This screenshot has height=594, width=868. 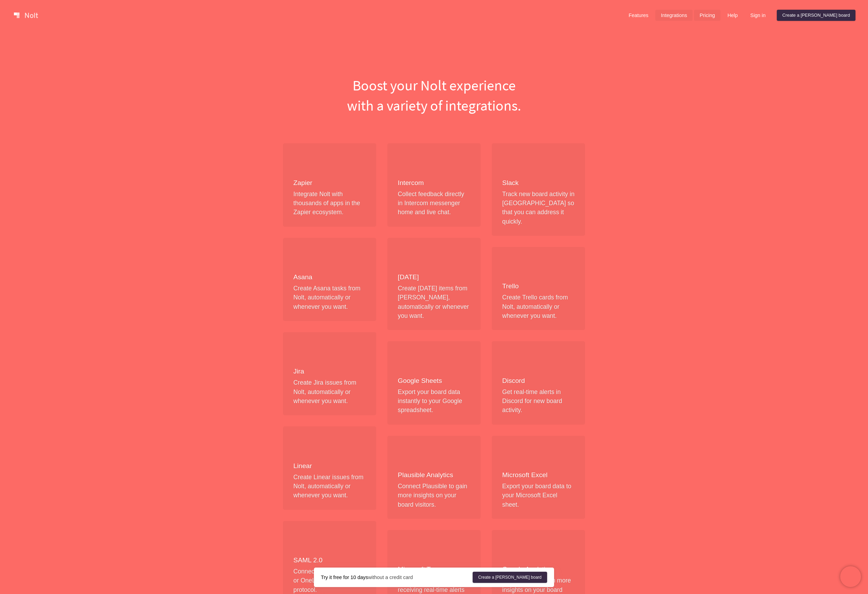 What do you see at coordinates (639, 16) in the screenshot?
I see `a: Features` at bounding box center [639, 16].